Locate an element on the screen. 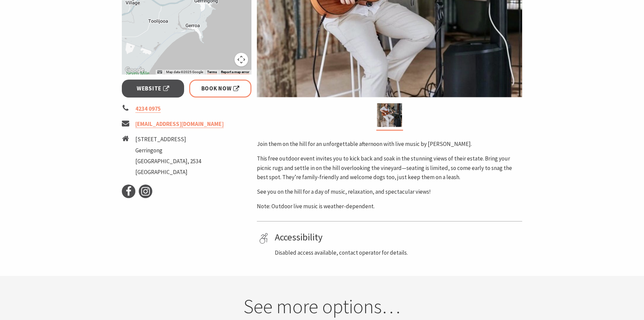 Image resolution: width=644 pixels, height=320 pixels. a: Website is located at coordinates (153, 88).